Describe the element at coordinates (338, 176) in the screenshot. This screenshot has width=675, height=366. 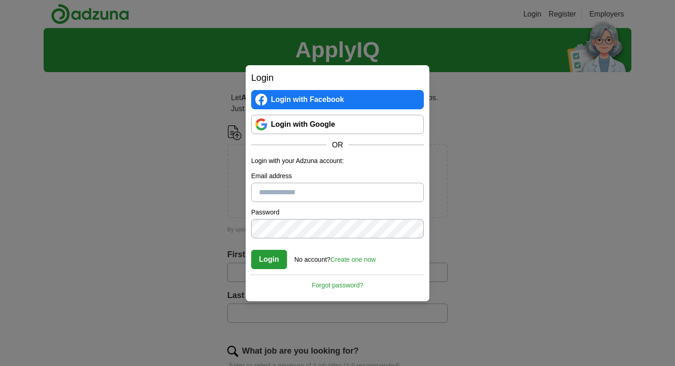
I see `label: Email address` at that location.